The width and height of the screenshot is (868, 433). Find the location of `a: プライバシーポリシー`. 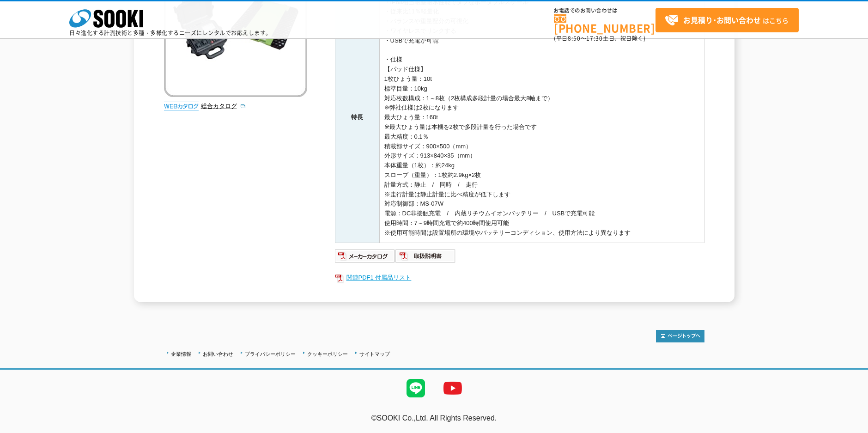

a: プライバシーポリシー is located at coordinates (270, 354).